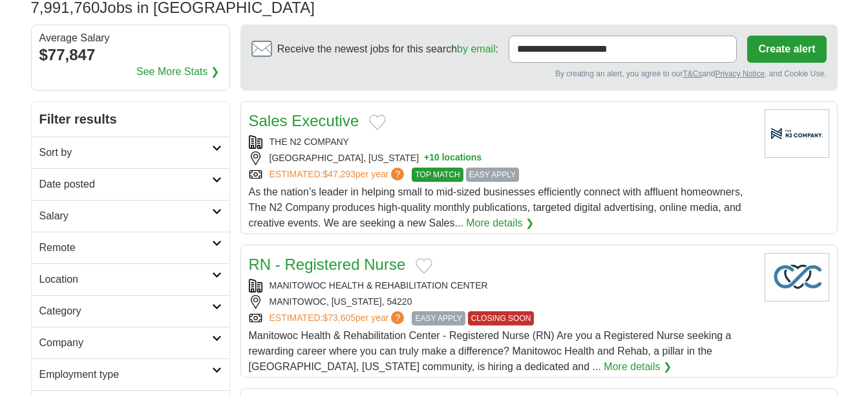  I want to click on h2: Remote, so click(125, 248).